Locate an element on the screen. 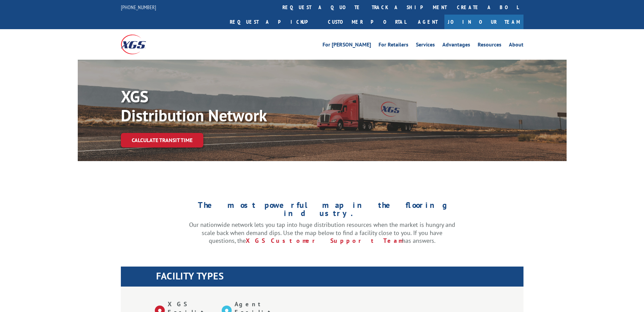  p: Our nationwide network lets you tap into huge distribution resources when the market is hungry an... is located at coordinates (322, 233).